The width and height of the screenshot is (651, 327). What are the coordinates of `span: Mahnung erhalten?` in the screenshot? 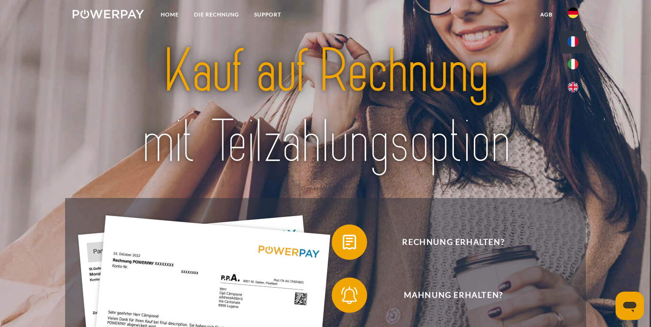 It's located at (453, 296).